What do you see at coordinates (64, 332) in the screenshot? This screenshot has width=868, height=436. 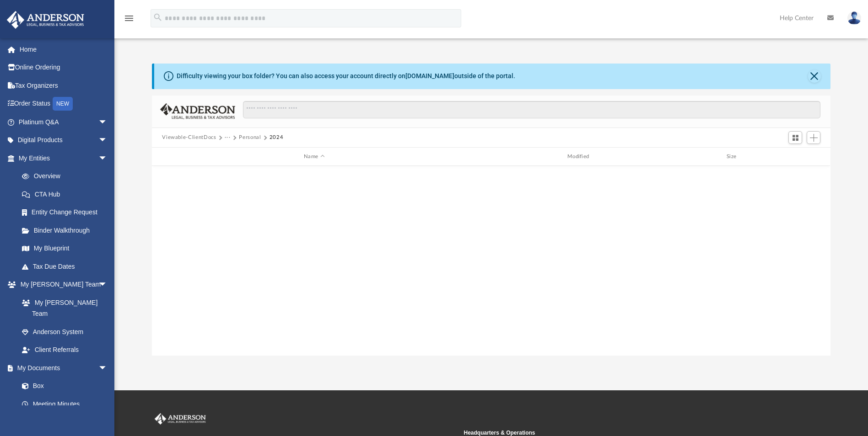 I see `a: Anderson System` at bounding box center [64, 332].